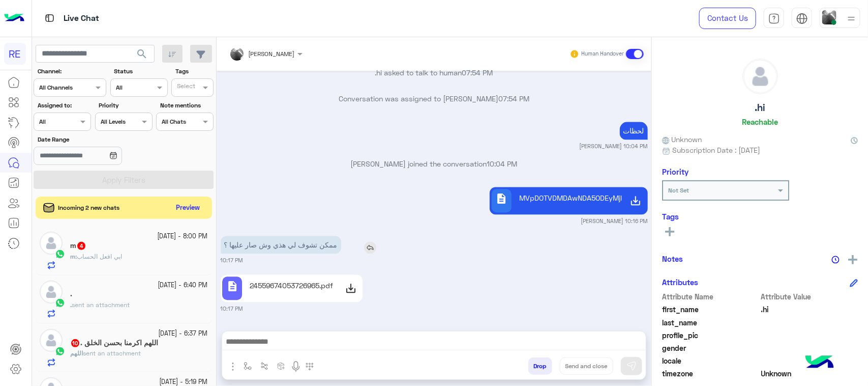  Describe the element at coordinates (540, 366) in the screenshot. I see `button: Drop` at that location.